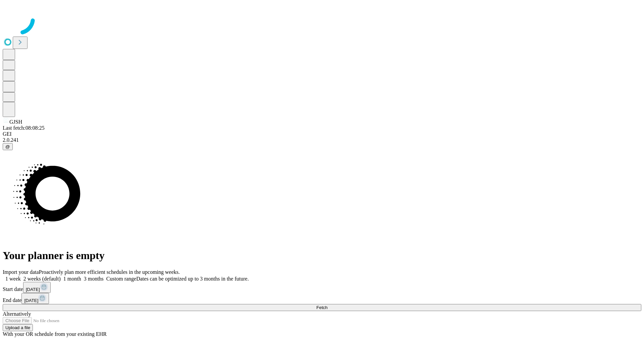 This screenshot has width=644, height=362. Describe the element at coordinates (16, 122) in the screenshot. I see `span: GJSH` at that location.